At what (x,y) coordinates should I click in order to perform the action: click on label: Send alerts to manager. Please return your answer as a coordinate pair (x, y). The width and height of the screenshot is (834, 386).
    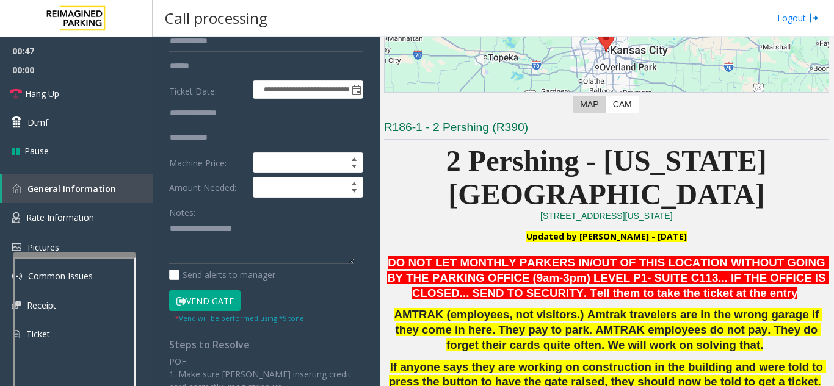
    Looking at the image, I should click on (222, 275).